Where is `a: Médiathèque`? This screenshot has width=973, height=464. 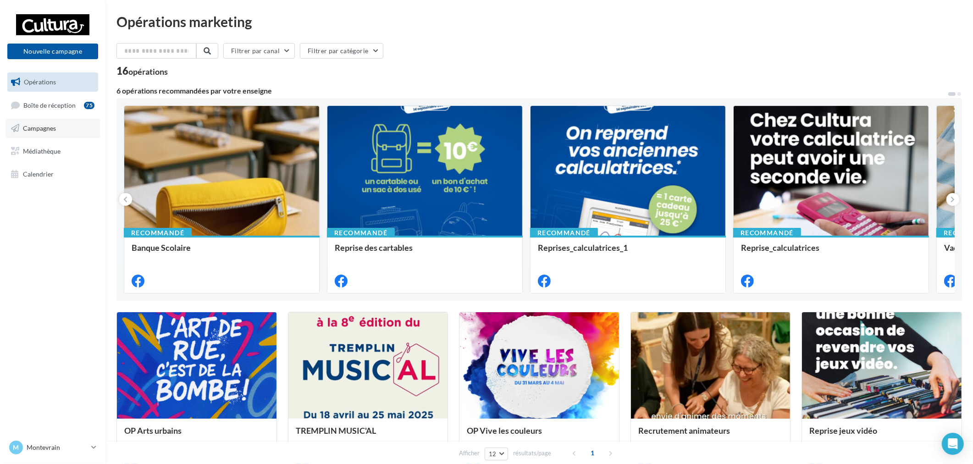
a: Médiathèque is located at coordinates (53, 151).